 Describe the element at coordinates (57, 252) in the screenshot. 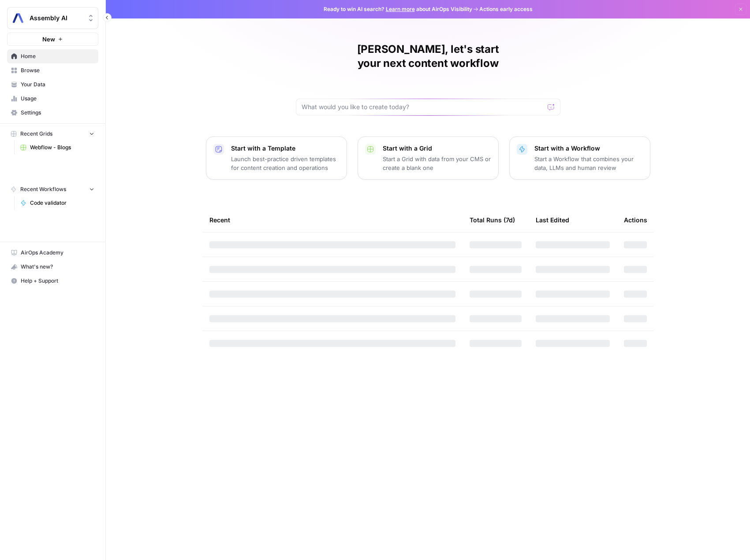

I see `span: AirOps Academy` at that location.